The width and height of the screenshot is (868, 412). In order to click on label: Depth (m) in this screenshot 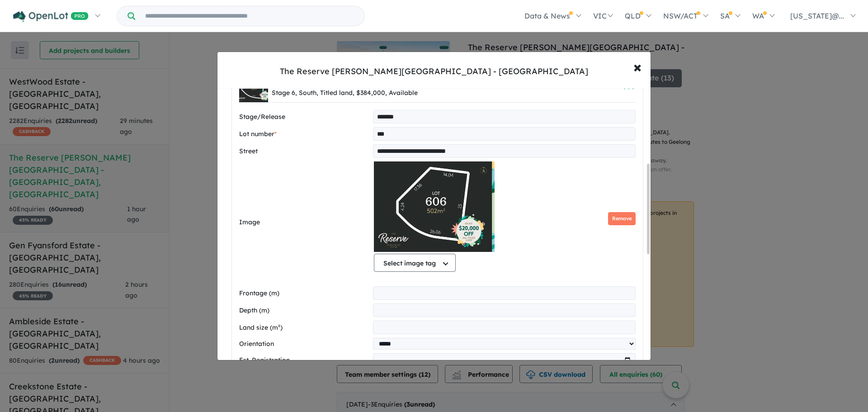, I will do `click(304, 311)`.